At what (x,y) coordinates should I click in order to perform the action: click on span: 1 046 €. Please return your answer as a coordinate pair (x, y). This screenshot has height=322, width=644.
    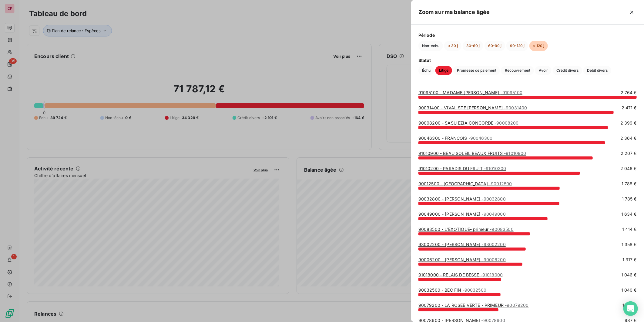
    Looking at the image, I should click on (629, 275).